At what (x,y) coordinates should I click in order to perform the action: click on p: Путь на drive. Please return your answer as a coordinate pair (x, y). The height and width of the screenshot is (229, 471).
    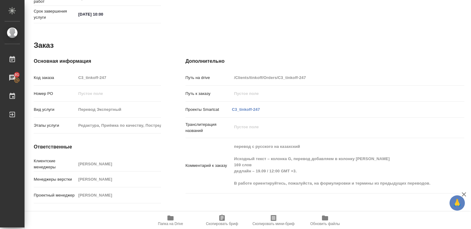
    Looking at the image, I should click on (209, 78).